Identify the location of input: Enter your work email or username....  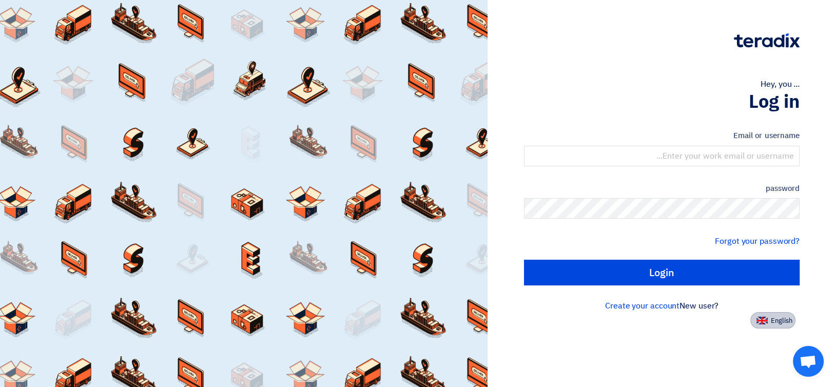
(661, 156).